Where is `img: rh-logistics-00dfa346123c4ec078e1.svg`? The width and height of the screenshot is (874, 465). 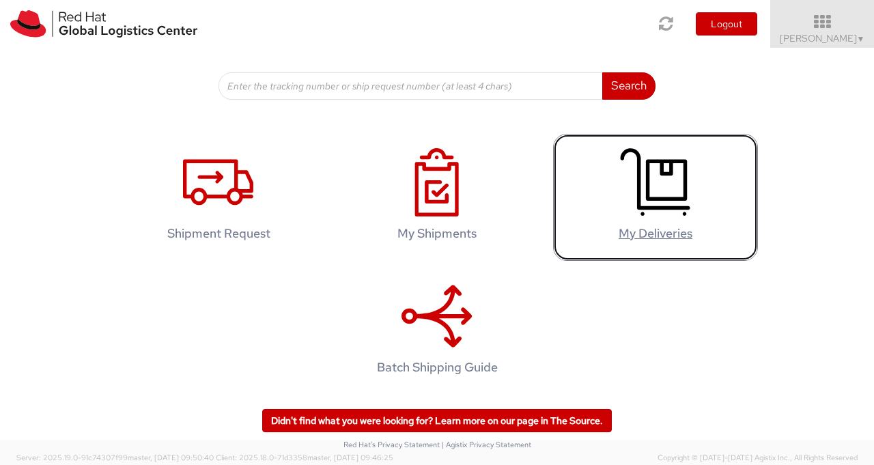
img: rh-logistics-00dfa346123c4ec078e1.svg is located at coordinates (104, 24).